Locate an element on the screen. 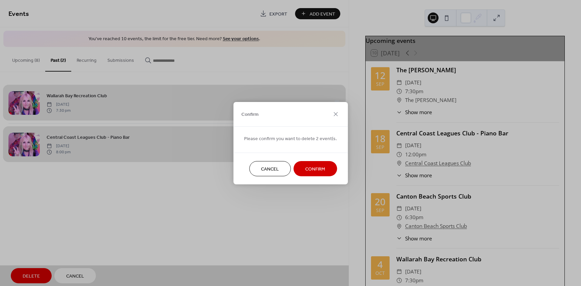  button: Cancel is located at coordinates (270, 169).